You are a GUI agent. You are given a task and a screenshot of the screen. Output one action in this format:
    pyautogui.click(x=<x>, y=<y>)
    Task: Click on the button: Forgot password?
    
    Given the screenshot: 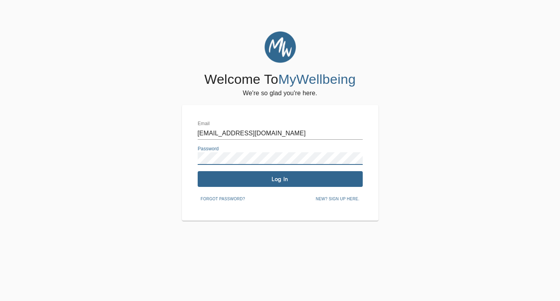 What is the action you would take?
    pyautogui.click(x=223, y=199)
    